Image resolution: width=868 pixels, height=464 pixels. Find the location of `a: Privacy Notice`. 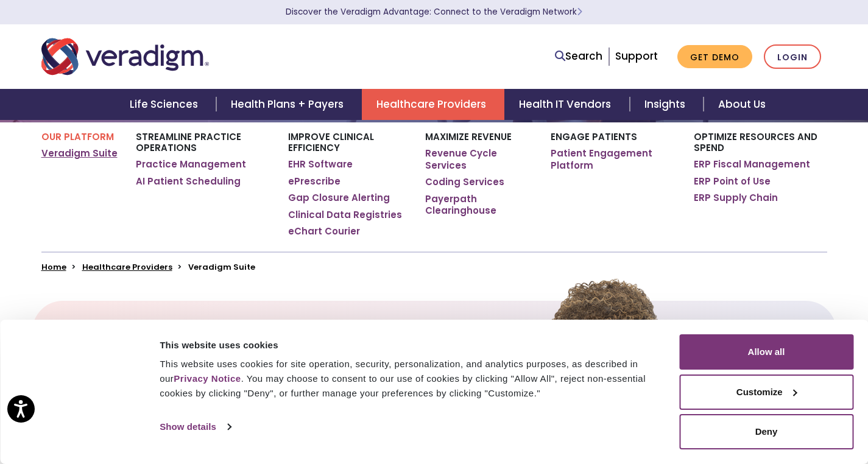

a: Privacy Notice is located at coordinates (208, 378).